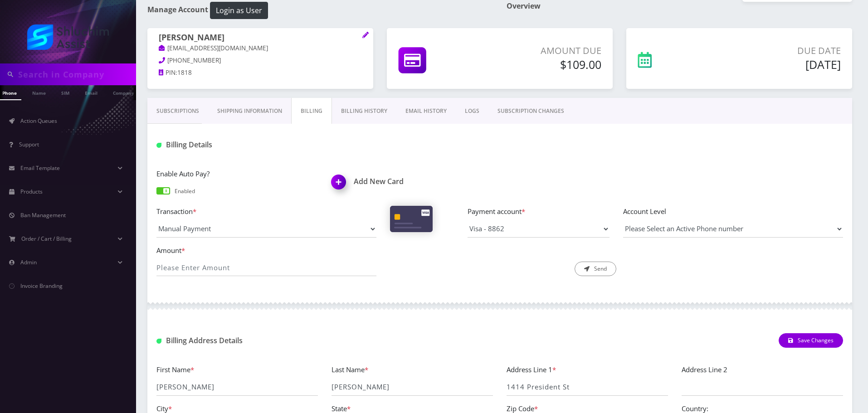 Image resolution: width=868 pixels, height=413 pixels. What do you see at coordinates (539, 211) in the screenshot?
I see `label: Payment account` at bounding box center [539, 211].